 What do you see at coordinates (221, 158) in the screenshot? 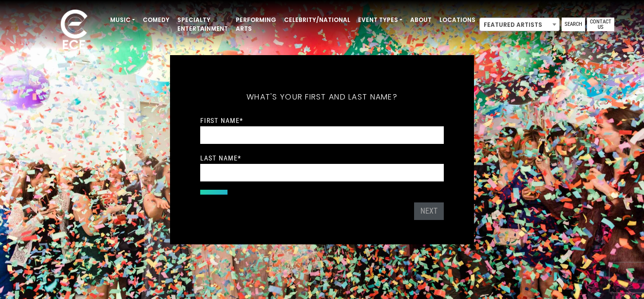
I see `label: Last Name` at bounding box center [221, 158].